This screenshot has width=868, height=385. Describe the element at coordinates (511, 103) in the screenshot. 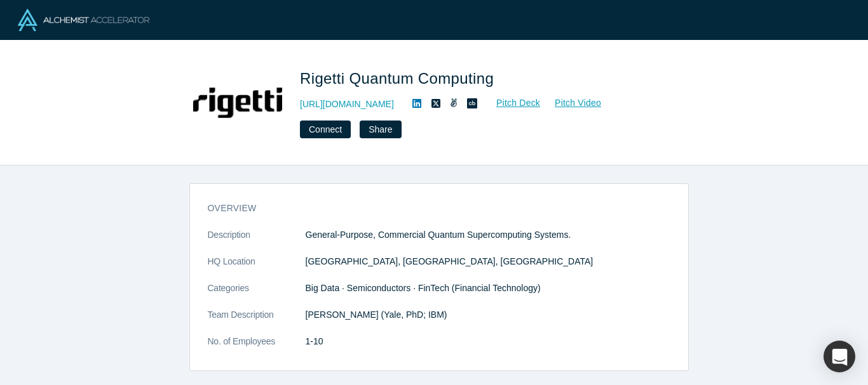

I see `a: Pitch Deck` at that location.